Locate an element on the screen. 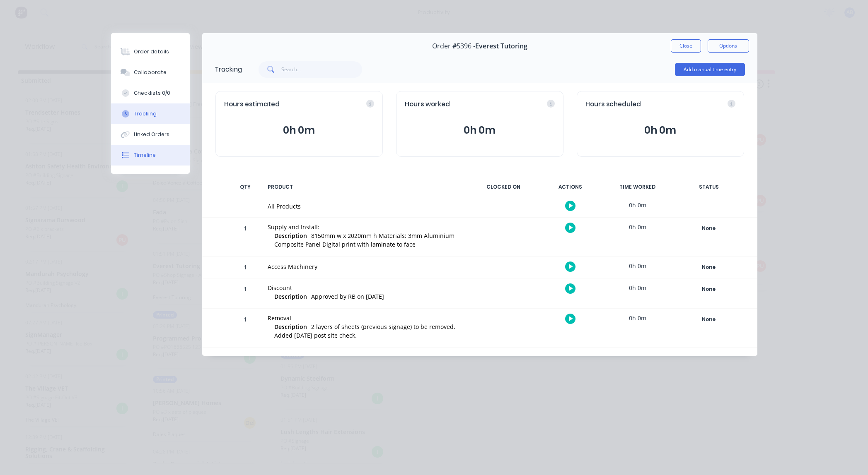 The height and width of the screenshot is (475, 868). div: Collaborate is located at coordinates (150, 72).